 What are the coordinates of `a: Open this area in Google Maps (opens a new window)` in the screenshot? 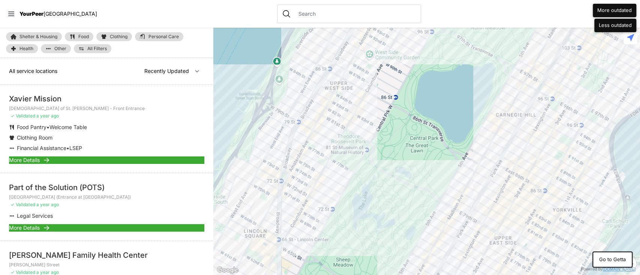 It's located at (227, 270).